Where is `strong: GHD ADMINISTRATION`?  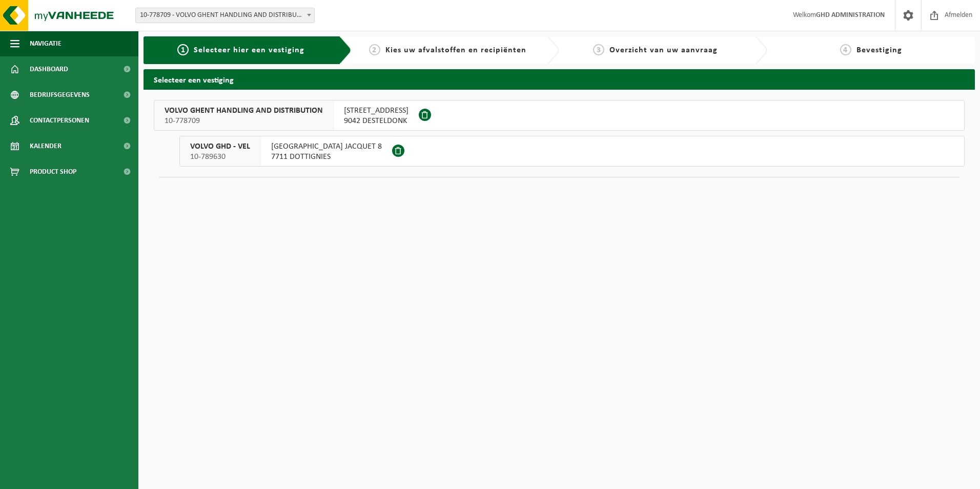 strong: GHD ADMINISTRATION is located at coordinates (850, 15).